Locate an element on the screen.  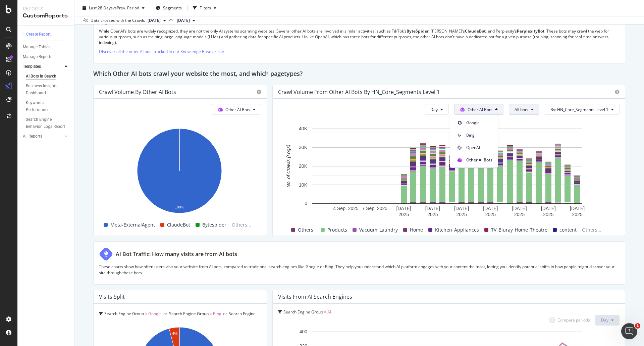
strong: ByteSpider is located at coordinates (418, 31).